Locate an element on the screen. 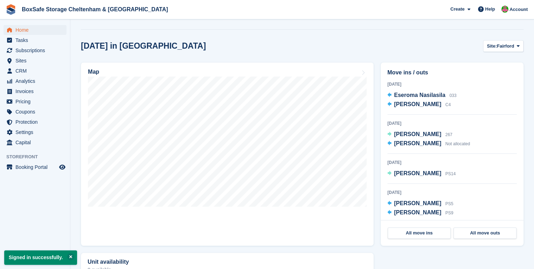 This screenshot has height=269, width=534. span: PS5 is located at coordinates (449, 203).